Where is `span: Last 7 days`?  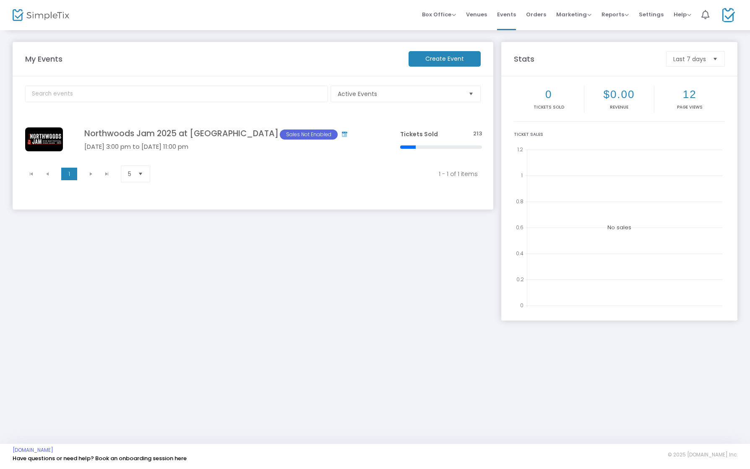
span: Last 7 days is located at coordinates (689, 59).